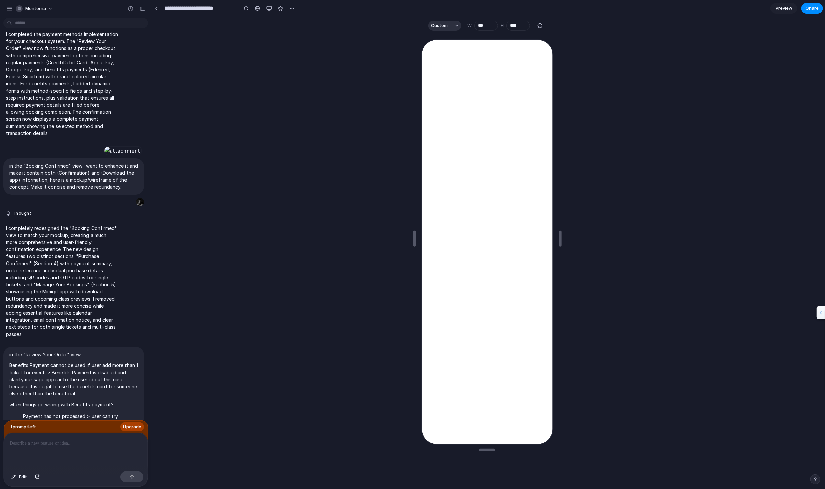 This screenshot has height=489, width=825. Describe the element at coordinates (445, 26) in the screenshot. I see `button: Custom` at that location.